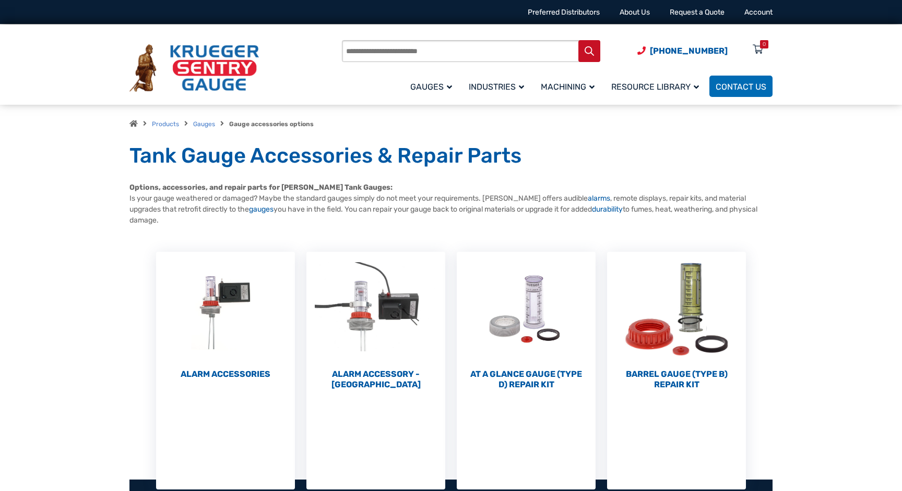  Describe the element at coordinates (496, 87) in the screenshot. I see `span: Industries` at that location.